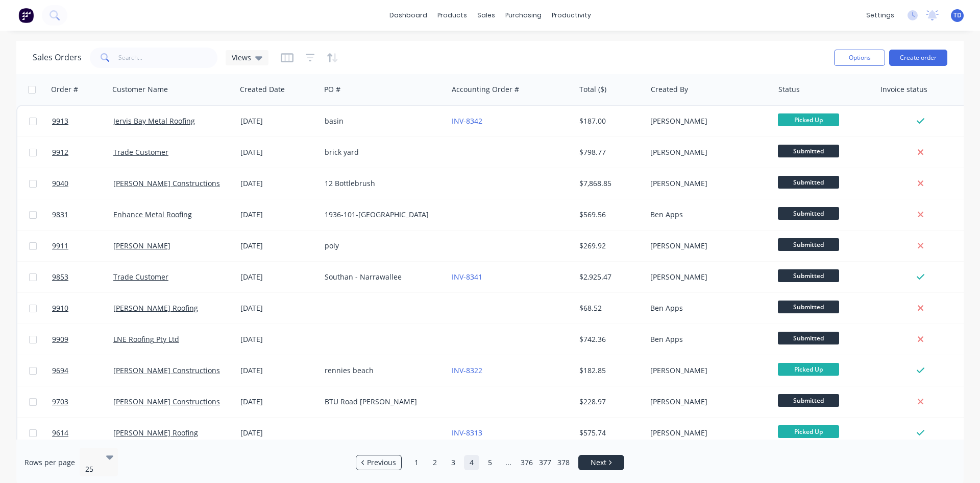 This screenshot has width=980, height=483. I want to click on a: Page 377, so click(545, 462).